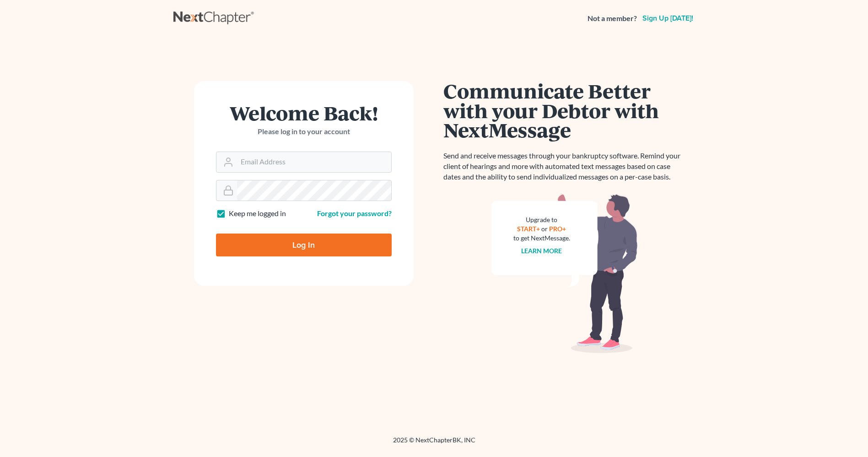 The image size is (868, 457). Describe the element at coordinates (541, 250) in the screenshot. I see `a: Learn more` at that location.